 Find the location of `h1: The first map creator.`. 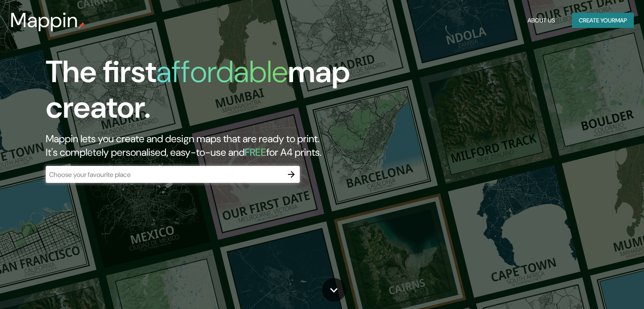

h1: The first map creator. is located at coordinates (206, 93).